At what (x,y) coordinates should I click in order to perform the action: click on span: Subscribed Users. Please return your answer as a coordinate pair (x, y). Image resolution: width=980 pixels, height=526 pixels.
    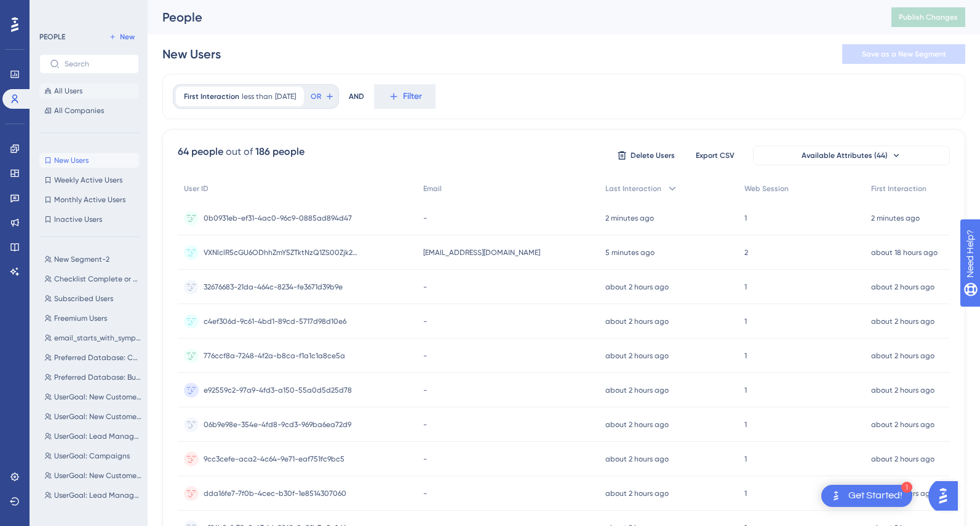
    Looking at the image, I should click on (83, 299).